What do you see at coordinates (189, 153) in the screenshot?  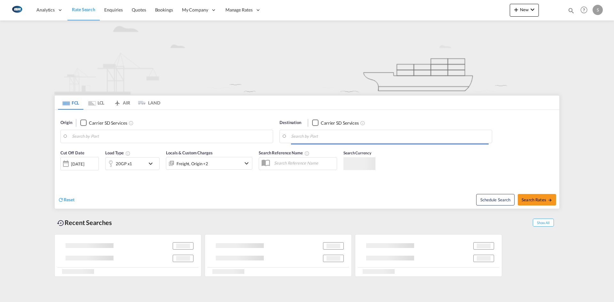 I see `span: Locals & Custom Charges` at bounding box center [189, 153].